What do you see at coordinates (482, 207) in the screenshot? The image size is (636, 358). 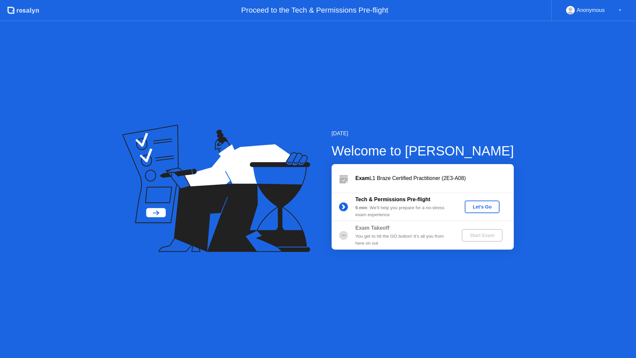 I see `button: Let's Go` at bounding box center [482, 207].